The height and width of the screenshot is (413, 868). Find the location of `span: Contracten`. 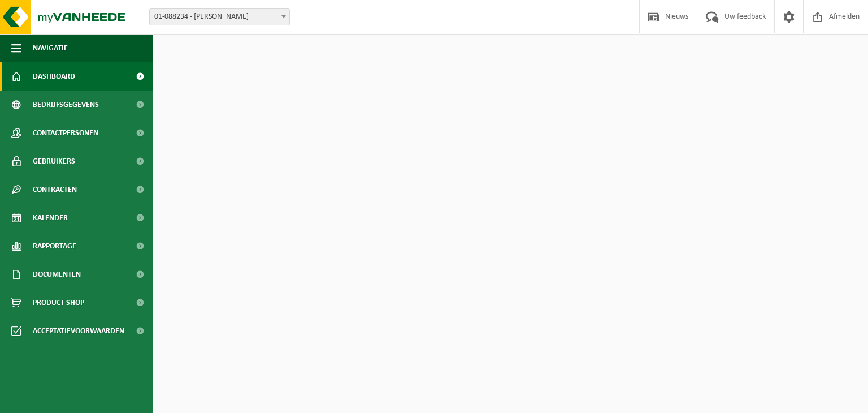

span: Contracten is located at coordinates (55, 189).